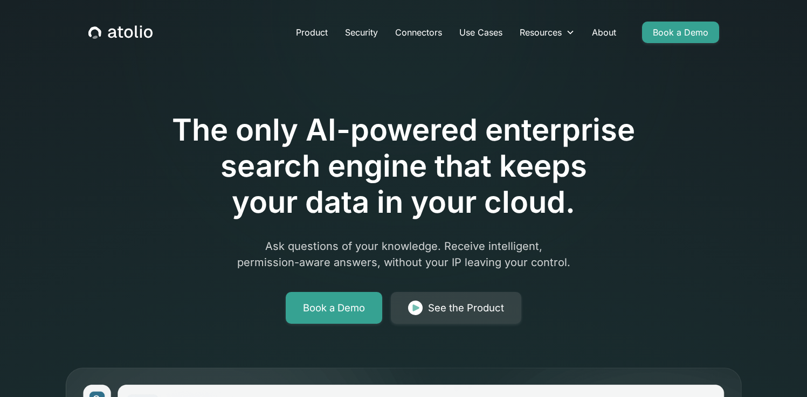 This screenshot has height=397, width=807. Describe the element at coordinates (312, 32) in the screenshot. I see `a: Product` at that location.